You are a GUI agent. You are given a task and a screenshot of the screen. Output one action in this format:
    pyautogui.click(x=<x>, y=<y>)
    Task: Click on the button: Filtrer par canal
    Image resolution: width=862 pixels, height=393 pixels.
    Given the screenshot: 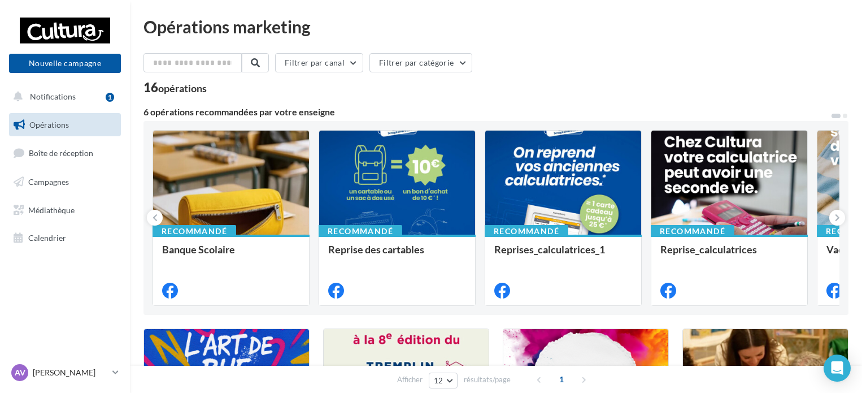 What is the action you would take?
    pyautogui.click(x=319, y=63)
    